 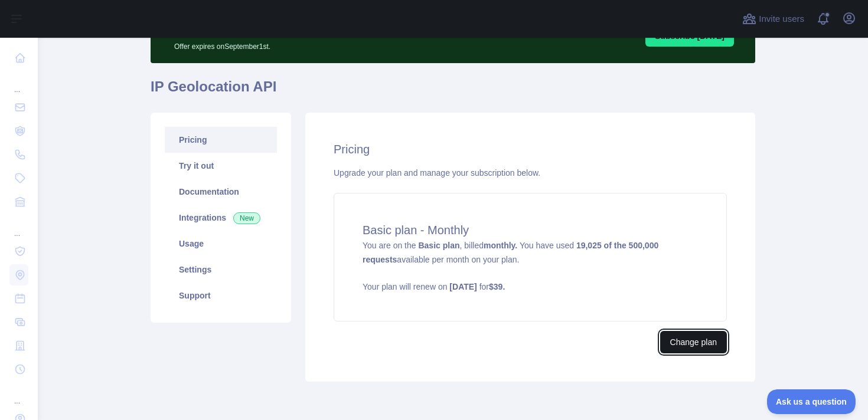 I want to click on a: Support, so click(x=221, y=296).